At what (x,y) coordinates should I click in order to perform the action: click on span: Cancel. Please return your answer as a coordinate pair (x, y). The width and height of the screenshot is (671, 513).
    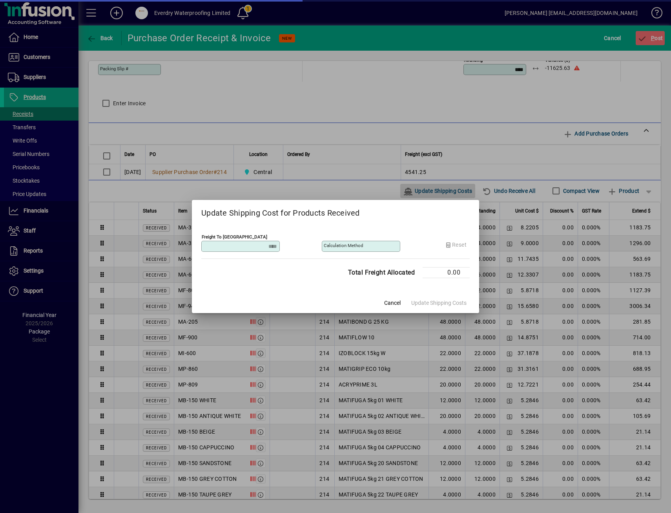
    Looking at the image, I should click on (393, 303).